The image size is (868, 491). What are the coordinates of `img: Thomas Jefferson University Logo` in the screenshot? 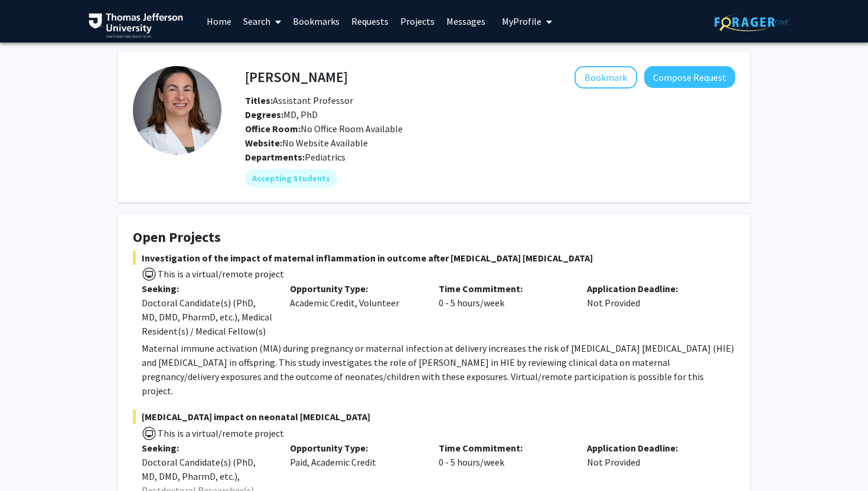 It's located at (136, 26).